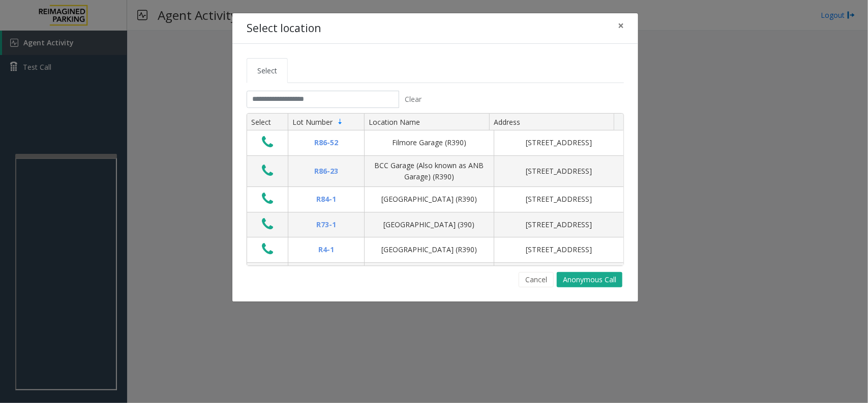 The image size is (868, 403). I want to click on div: R84-1, so click(326, 199).